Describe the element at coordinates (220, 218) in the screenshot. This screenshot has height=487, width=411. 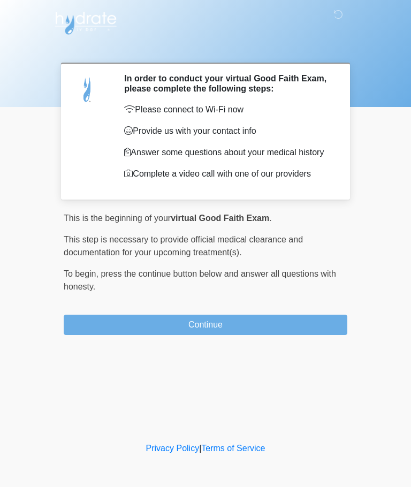
I see `strong: virtual Good Faith Exam` at that location.